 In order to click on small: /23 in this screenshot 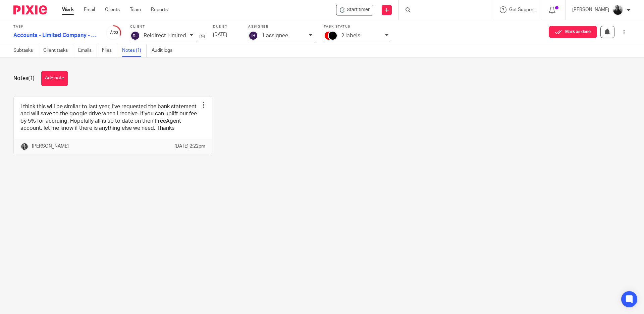, I will do `click(115, 33)`.